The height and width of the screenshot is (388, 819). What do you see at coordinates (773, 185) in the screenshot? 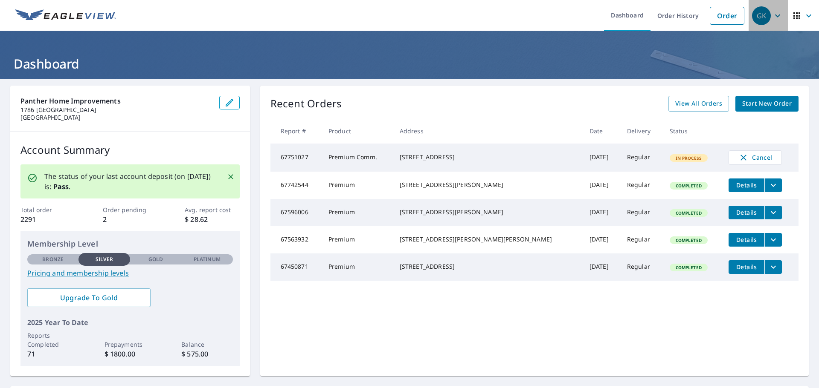
I see `button: filesDropdownBtn-67742544` at bounding box center [773, 185].